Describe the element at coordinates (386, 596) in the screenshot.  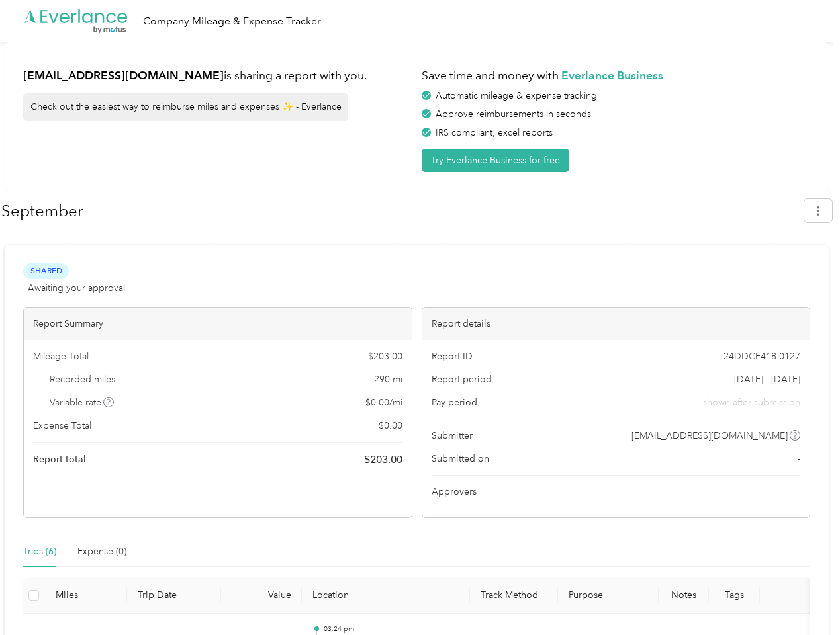
I see `th: Location` at that location.